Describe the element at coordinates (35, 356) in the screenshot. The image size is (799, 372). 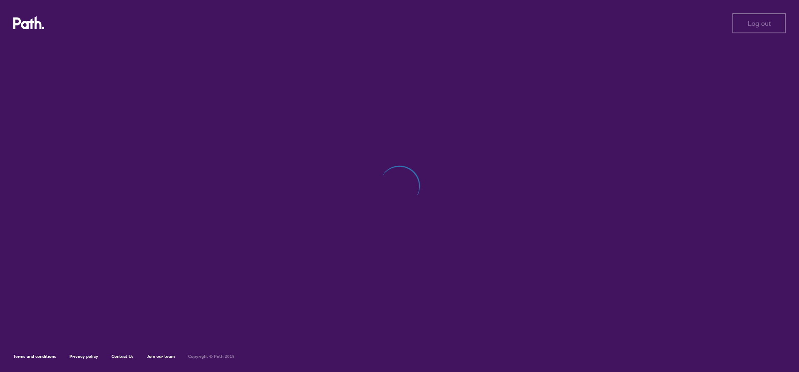
I see `a: Terms and conditions` at that location.